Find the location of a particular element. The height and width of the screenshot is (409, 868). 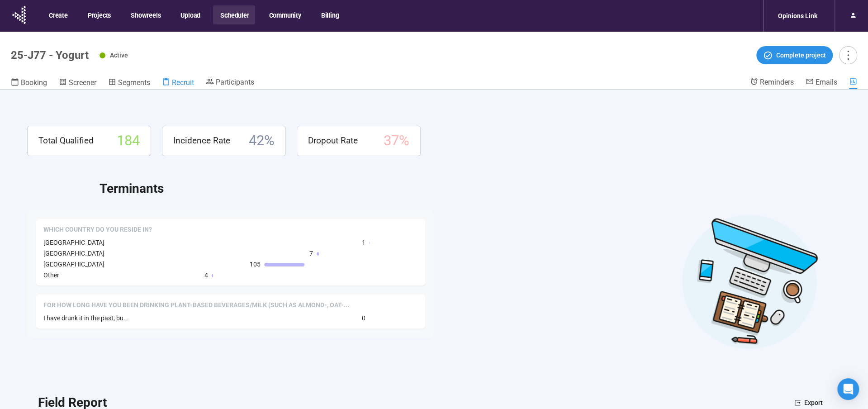

button: more is located at coordinates (848, 55).